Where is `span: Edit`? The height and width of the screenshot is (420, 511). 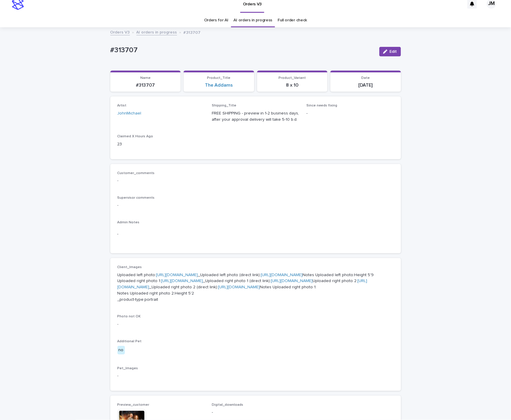 span: Edit is located at coordinates (393, 52).